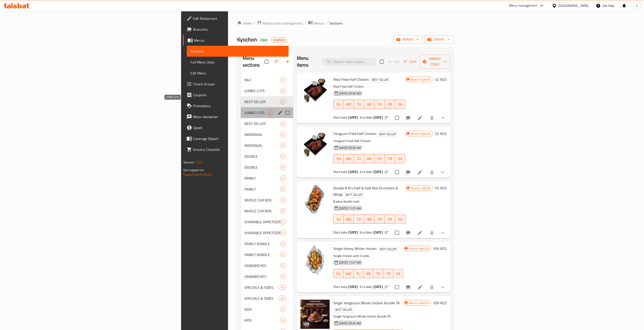  I want to click on div: BEST SELLER6, so click(267, 102).